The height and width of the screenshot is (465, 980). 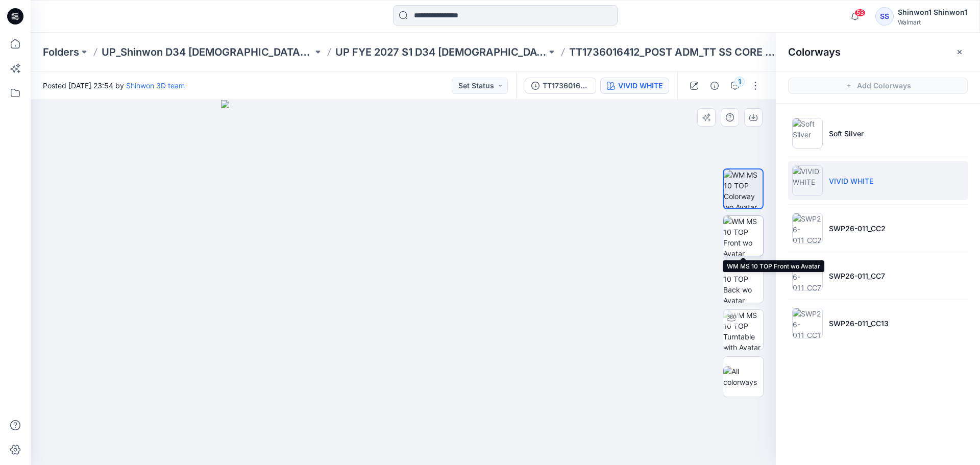 I want to click on img: WM MS 10 TOP Front wo Avatar, so click(x=743, y=236).